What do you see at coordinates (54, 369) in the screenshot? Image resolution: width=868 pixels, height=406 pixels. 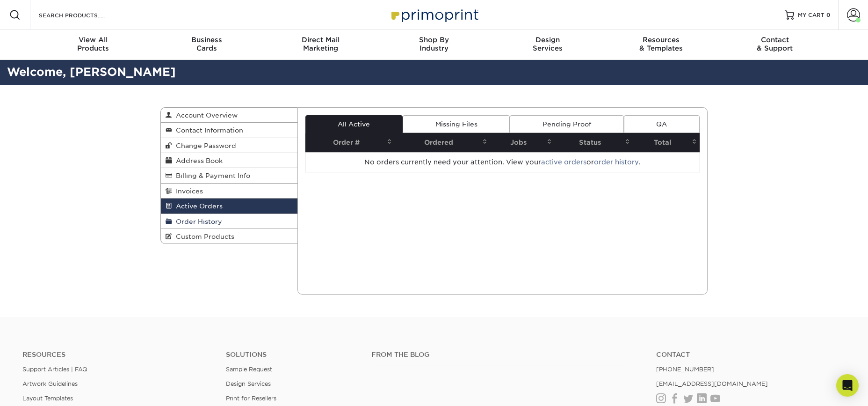 I see `a: Support Articles | FAQ` at bounding box center [54, 369].